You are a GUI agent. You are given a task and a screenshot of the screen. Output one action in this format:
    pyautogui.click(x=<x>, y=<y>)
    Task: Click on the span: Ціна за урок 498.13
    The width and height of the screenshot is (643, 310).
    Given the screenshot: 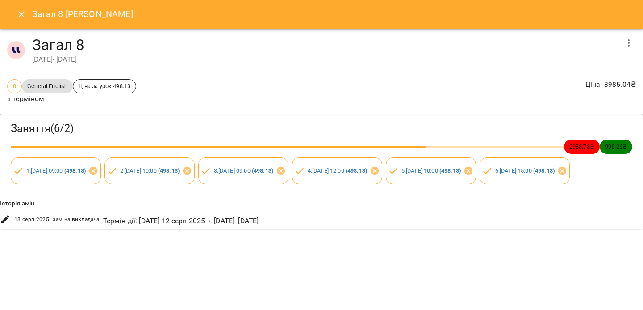 What is the action you would take?
    pyautogui.click(x=105, y=86)
    